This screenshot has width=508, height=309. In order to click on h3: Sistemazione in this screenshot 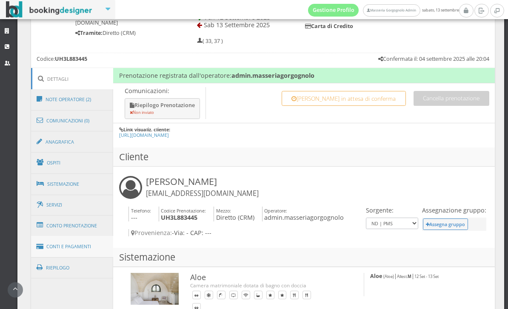, I will do `click(304, 257)`.